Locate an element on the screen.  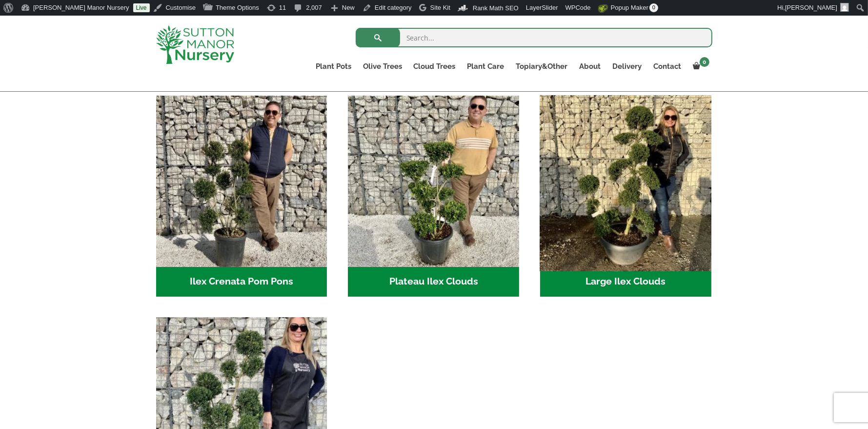
a: Live is located at coordinates (141, 8).